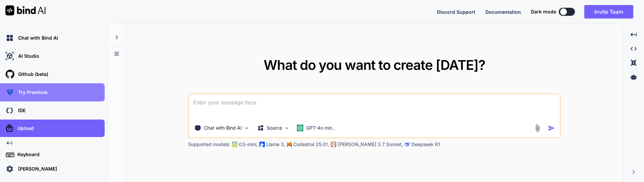  I want to click on img: chat, so click(10, 38).